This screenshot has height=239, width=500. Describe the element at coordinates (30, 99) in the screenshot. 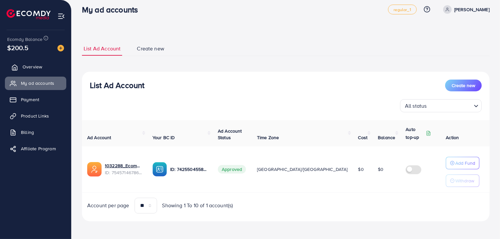

I see `span: Payment` at that location.